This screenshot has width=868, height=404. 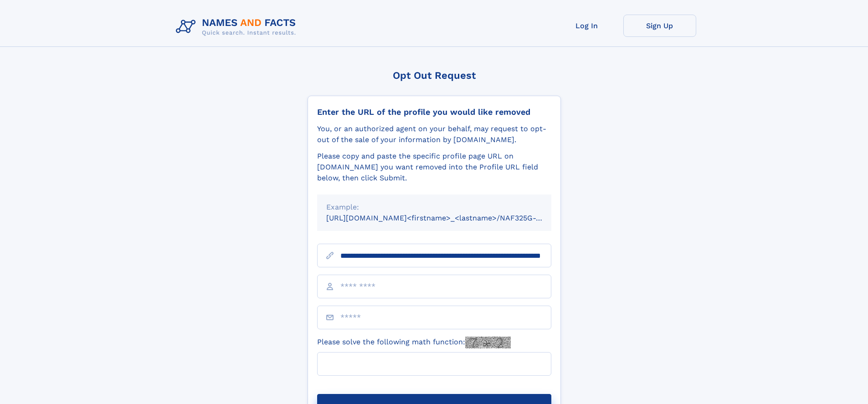 I want to click on div: Example:, so click(x=434, y=207).